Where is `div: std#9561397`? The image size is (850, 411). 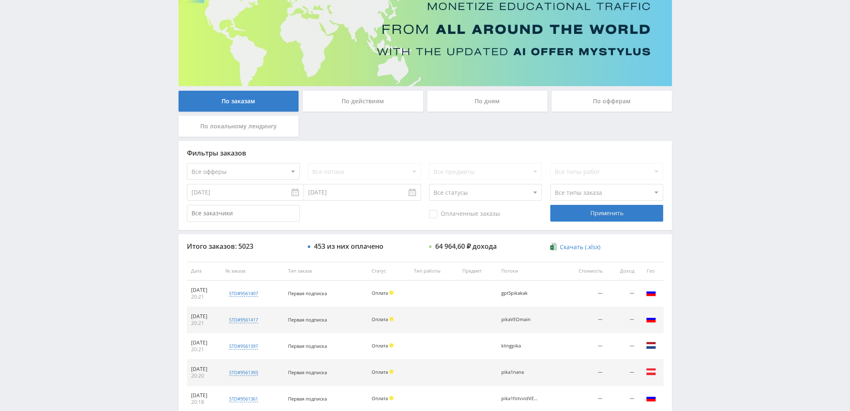 div: std#9561397 is located at coordinates (243, 346).